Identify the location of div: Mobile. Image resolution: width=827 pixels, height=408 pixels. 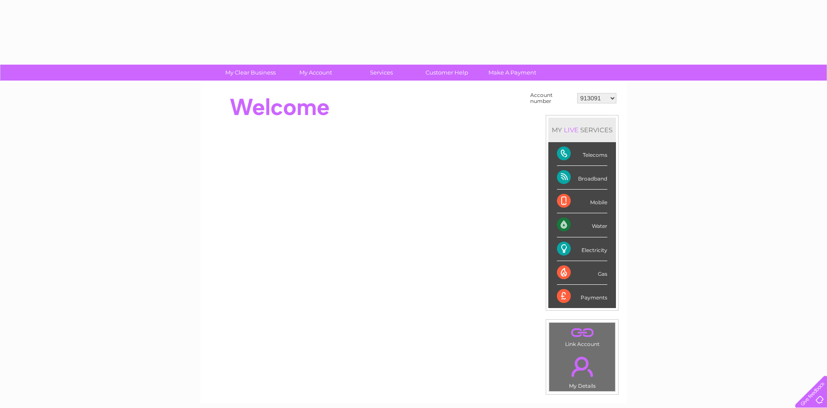
(582, 201).